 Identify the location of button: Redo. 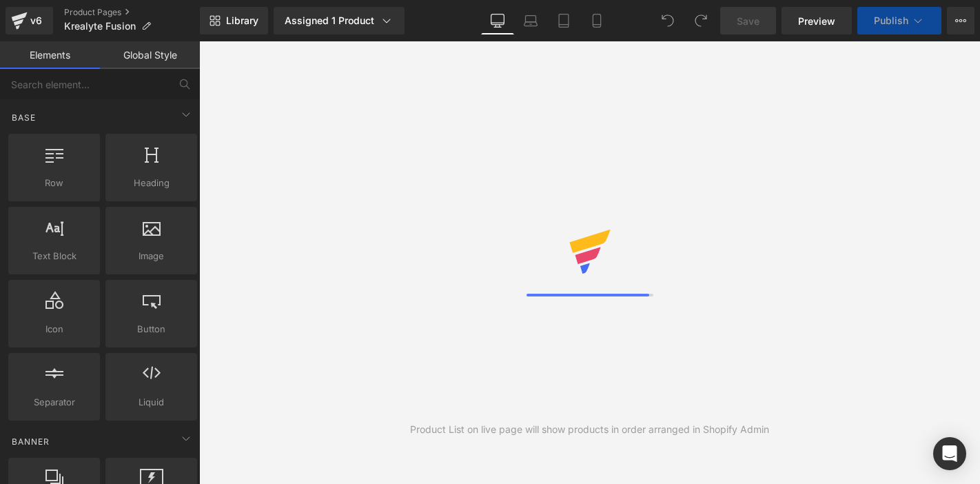
(701, 21).